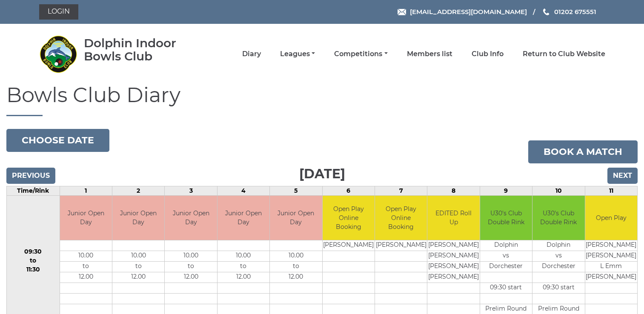 The height and width of the screenshot is (314, 644). I want to click on img: Dolphin Indoor Bowls Club, so click(58, 54).